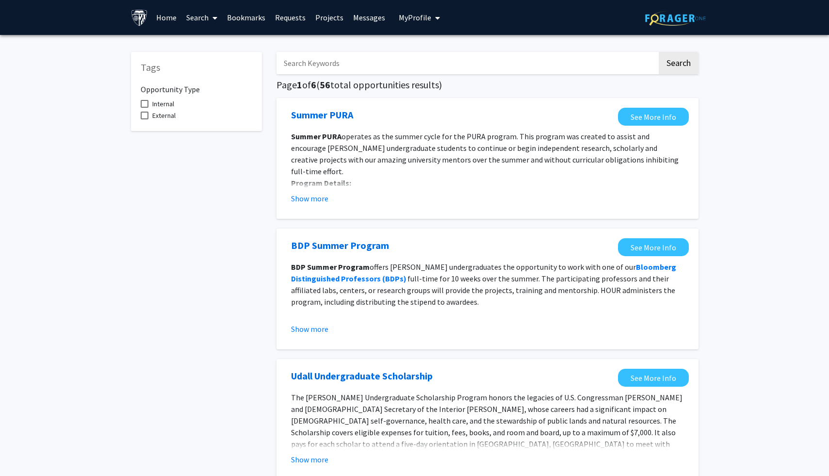 This screenshot has height=476, width=829. I want to click on img: Johns Hopkins University Logo, so click(139, 17).